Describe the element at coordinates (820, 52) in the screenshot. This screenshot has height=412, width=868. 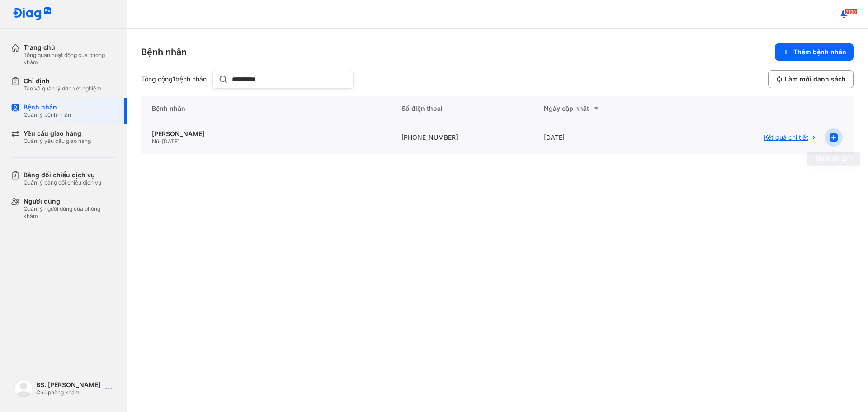
I see `span: Thêm bệnh nhân` at that location.